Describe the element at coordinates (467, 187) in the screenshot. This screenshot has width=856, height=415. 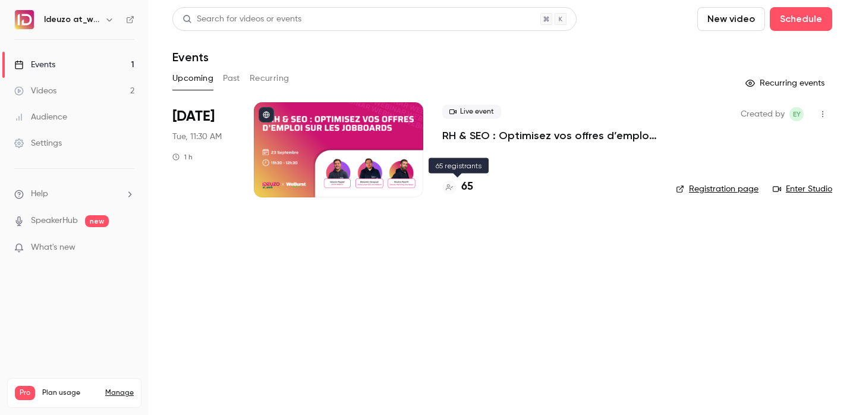
I see `h4: 65` at that location.